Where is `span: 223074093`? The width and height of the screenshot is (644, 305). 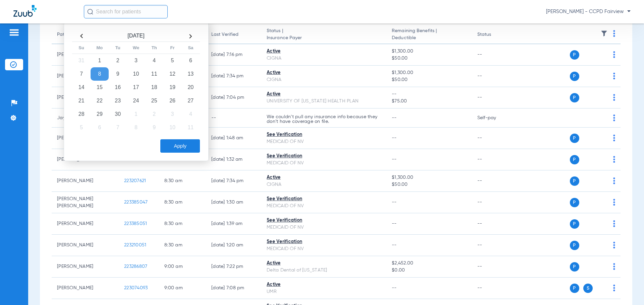
span: 223074093 is located at coordinates (136, 288).